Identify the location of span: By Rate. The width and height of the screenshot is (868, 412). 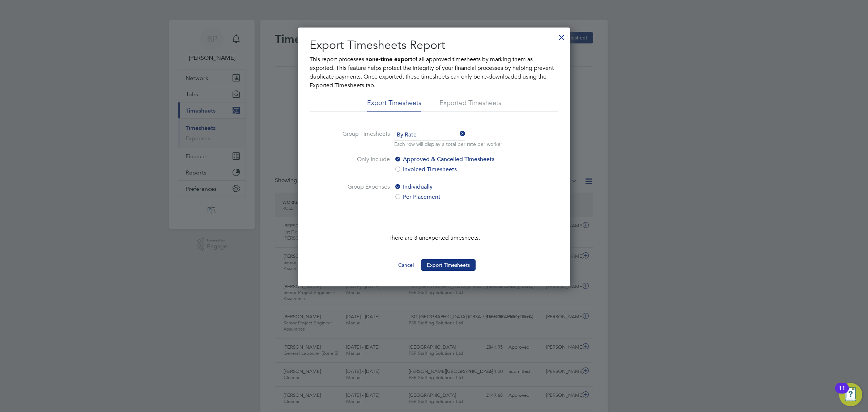
(430, 135).